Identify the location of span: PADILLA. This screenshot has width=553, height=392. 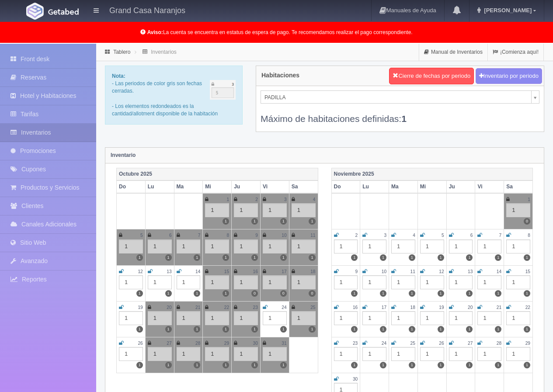
(396, 98).